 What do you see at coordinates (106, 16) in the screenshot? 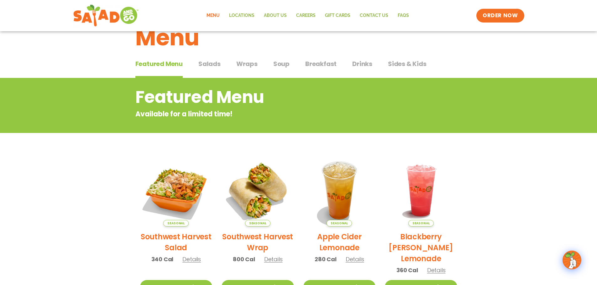
I see `img: new-SAG-logo-768×292` at bounding box center [106, 16].